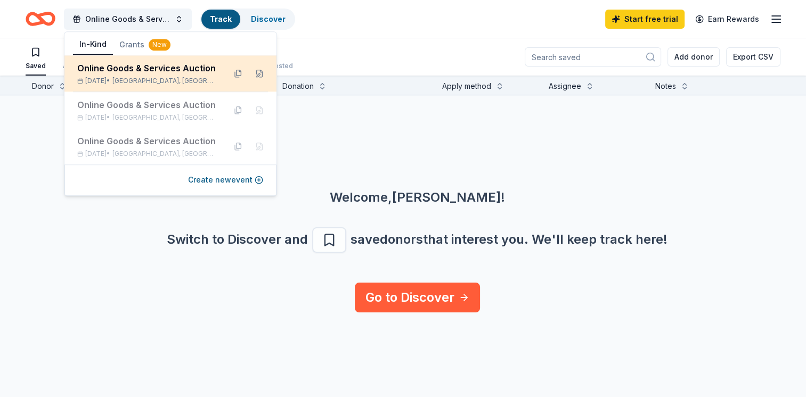 The image size is (806, 397). Describe the element at coordinates (93, 45) in the screenshot. I see `button: In-Kind` at that location.